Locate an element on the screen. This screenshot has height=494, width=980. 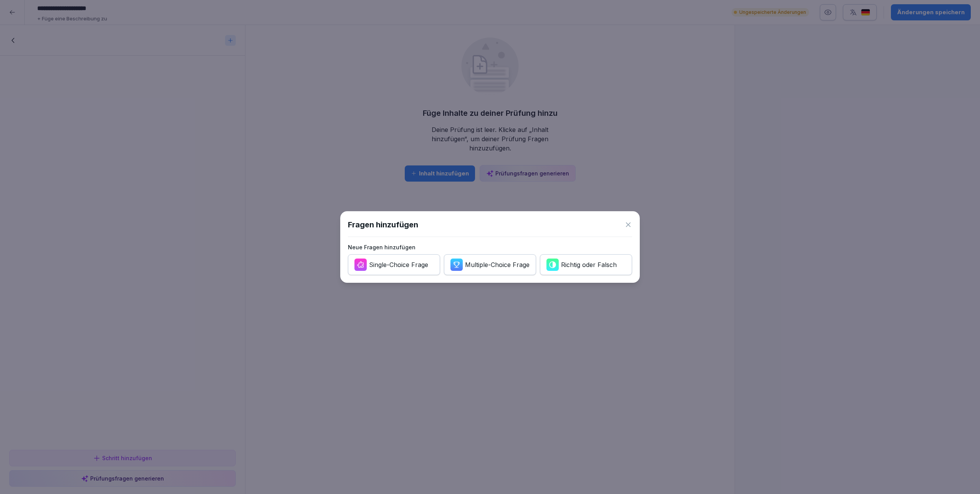
h1: Fragen hinzufügen is located at coordinates (383, 224).